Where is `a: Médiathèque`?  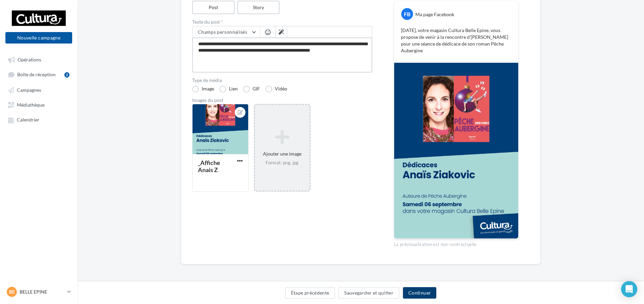
a: Médiathèque is located at coordinates (39, 105).